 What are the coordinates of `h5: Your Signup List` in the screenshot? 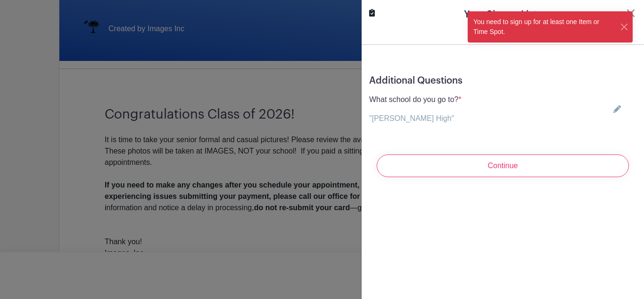 It's located at (500, 15).